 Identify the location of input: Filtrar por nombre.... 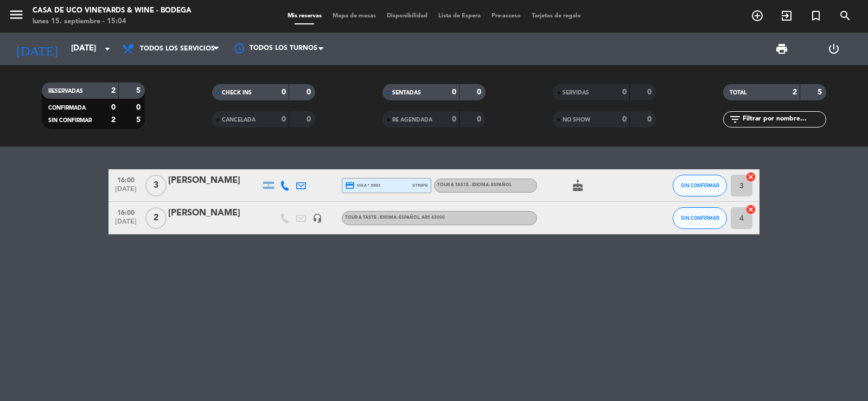
(784, 119).